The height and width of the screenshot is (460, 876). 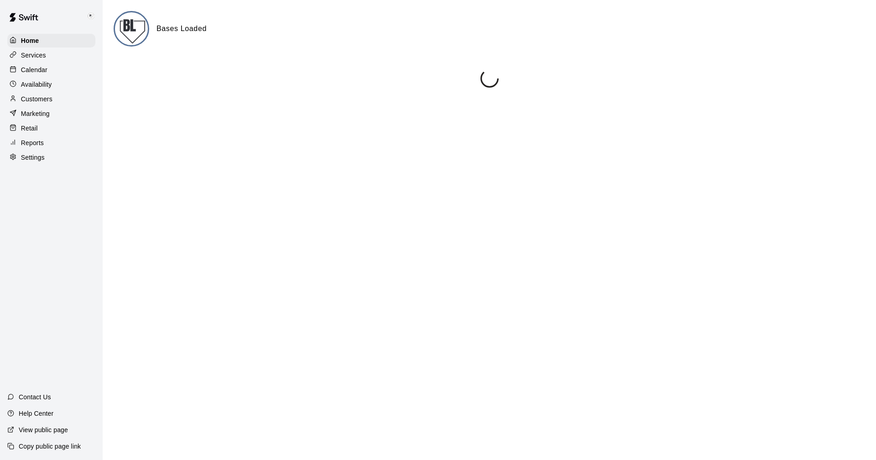 I want to click on a: Calendar, so click(x=51, y=70).